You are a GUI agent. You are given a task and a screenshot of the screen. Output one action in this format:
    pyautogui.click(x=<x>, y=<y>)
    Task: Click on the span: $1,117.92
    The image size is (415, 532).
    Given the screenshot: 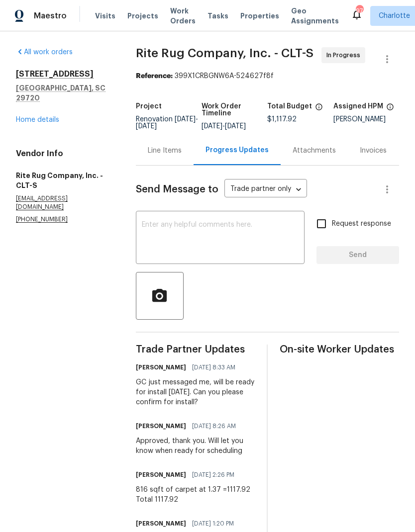 What is the action you would take?
    pyautogui.click(x=281, y=120)
    